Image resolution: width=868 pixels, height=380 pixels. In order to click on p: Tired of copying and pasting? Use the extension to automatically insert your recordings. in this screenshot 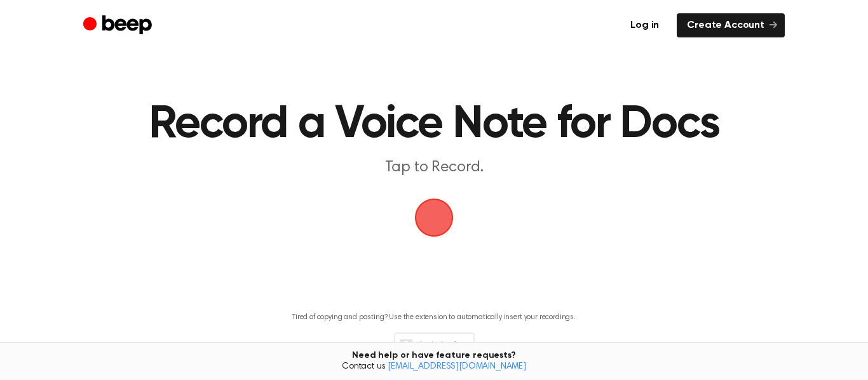, I will do `click(434, 318)`.